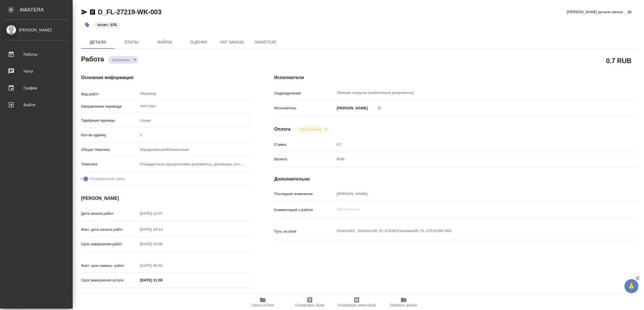  I want to click on p: Дата начала работ, so click(110, 213).